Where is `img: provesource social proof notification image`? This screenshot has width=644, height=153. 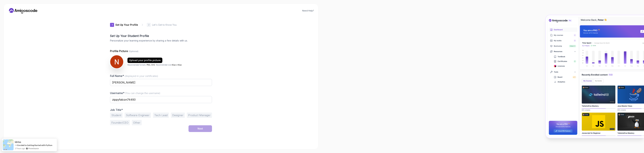 img: provesource social proof notification image is located at coordinates (8, 145).